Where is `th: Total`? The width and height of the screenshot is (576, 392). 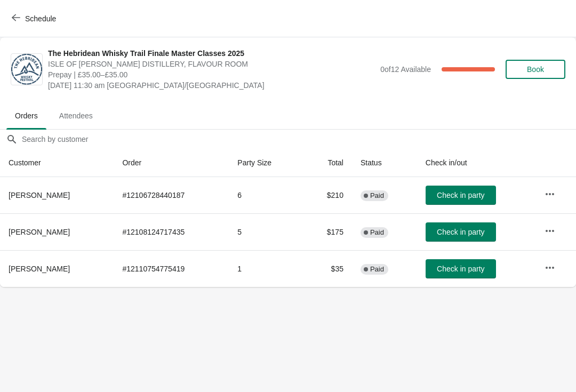 th: Total is located at coordinates (327, 162).